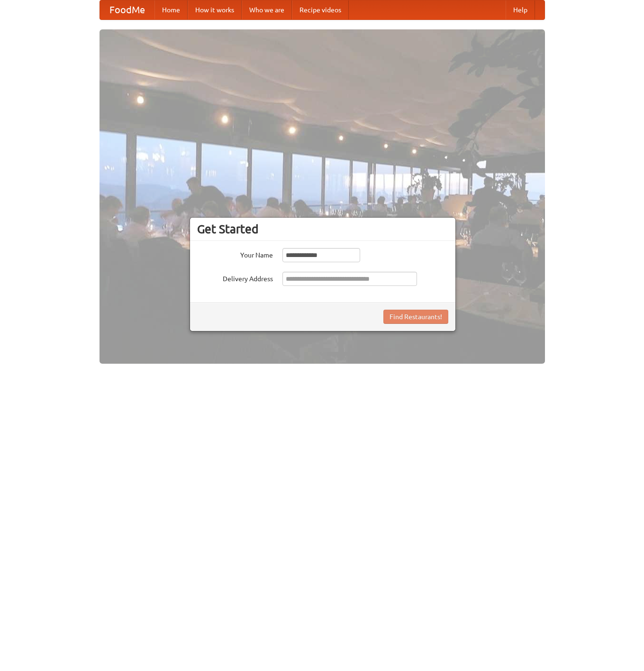  I want to click on label: Delivery Address, so click(235, 277).